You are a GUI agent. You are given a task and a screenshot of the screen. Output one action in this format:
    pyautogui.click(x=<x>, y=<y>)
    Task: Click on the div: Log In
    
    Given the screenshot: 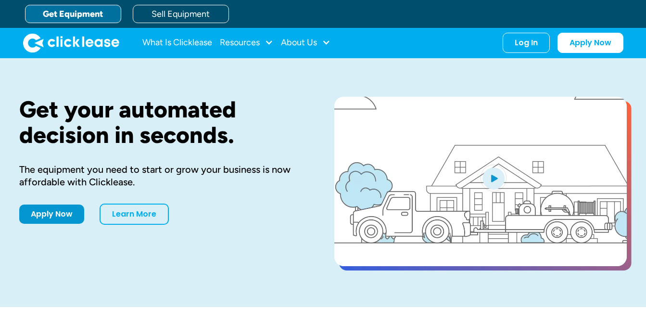 What is the action you would take?
    pyautogui.click(x=526, y=43)
    